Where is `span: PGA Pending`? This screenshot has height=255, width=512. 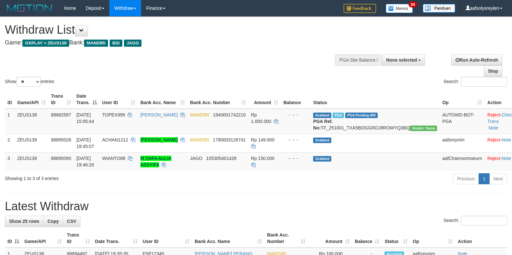
span: PGA Pending is located at coordinates (361, 115).